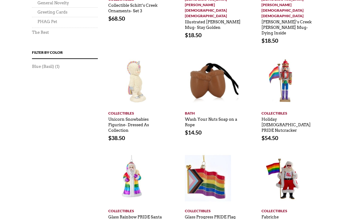  What do you see at coordinates (270, 138) in the screenshot?
I see `bdi: 54.50` at bounding box center [270, 138].